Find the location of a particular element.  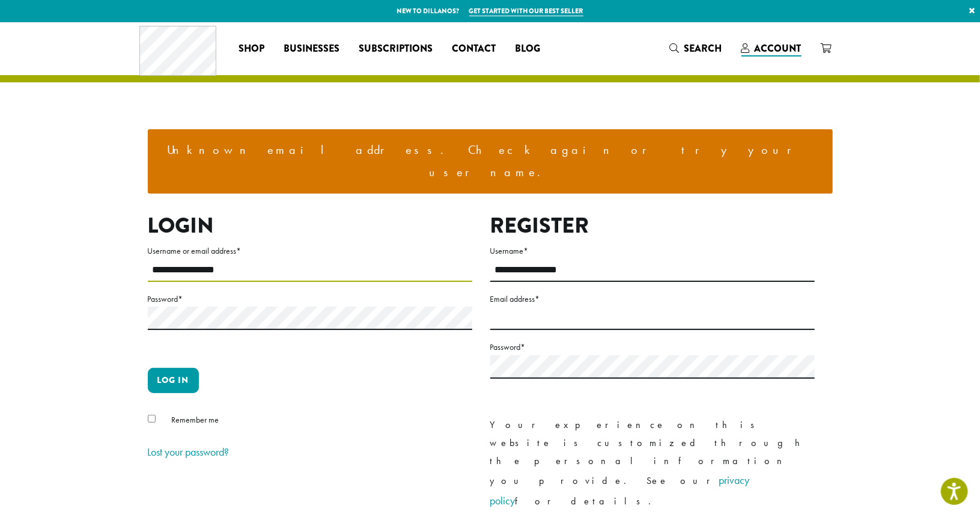

label: Username is located at coordinates (652, 251).